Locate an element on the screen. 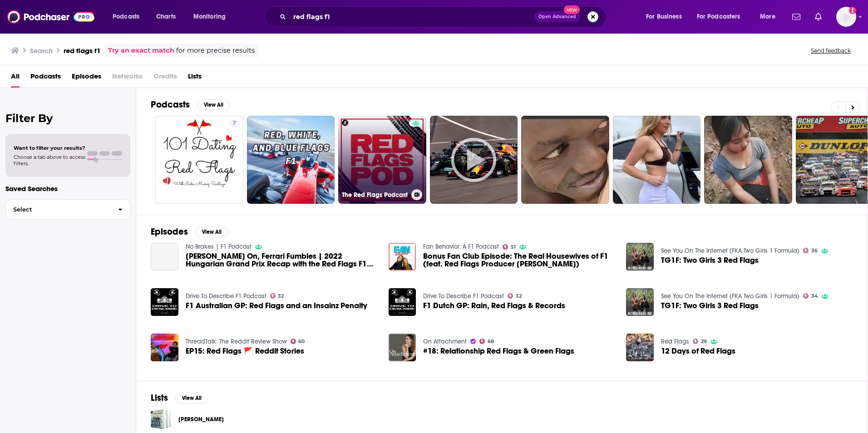 This screenshot has height=433, width=868. span: Shane Gillis is located at coordinates (160, 419).